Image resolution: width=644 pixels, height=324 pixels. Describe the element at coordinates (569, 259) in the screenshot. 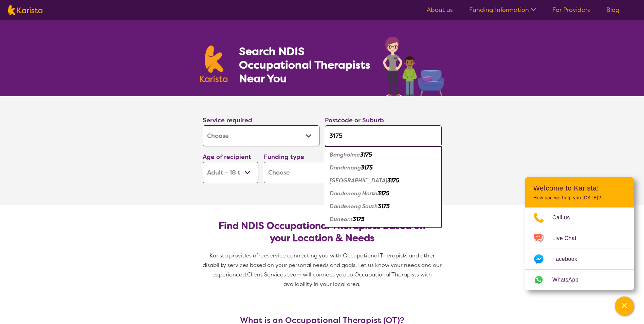

I see `span: Facebook` at that location.